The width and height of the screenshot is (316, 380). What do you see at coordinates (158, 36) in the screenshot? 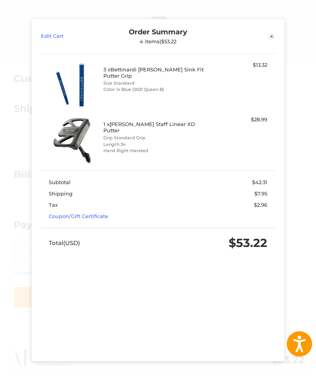
I see `div: Order Summary` at bounding box center [158, 36].